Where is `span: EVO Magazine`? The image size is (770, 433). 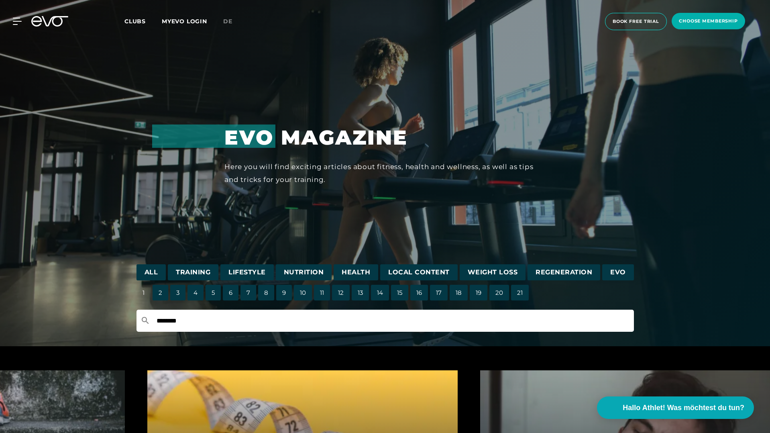
span: EVO Magazine is located at coordinates (316, 137).